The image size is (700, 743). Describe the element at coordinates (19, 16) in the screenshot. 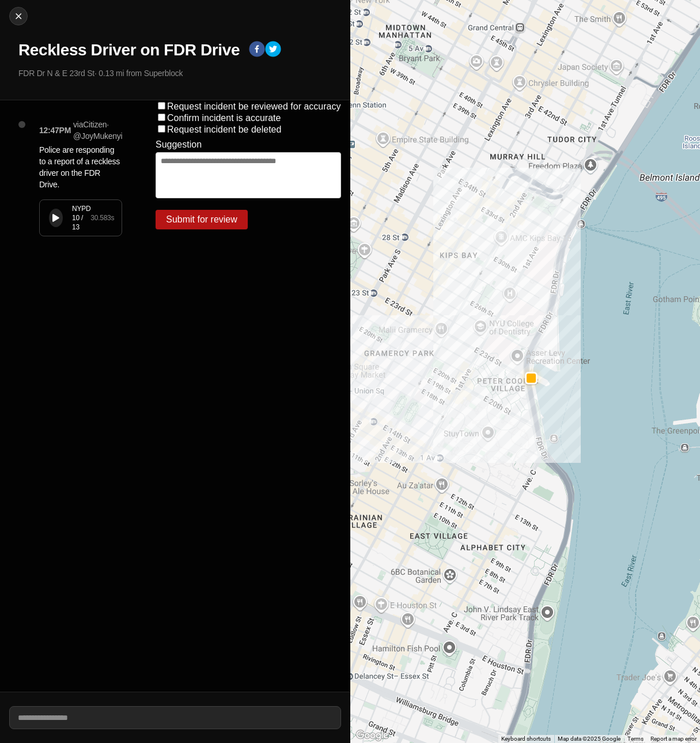

I see `img: cancel` at that location.